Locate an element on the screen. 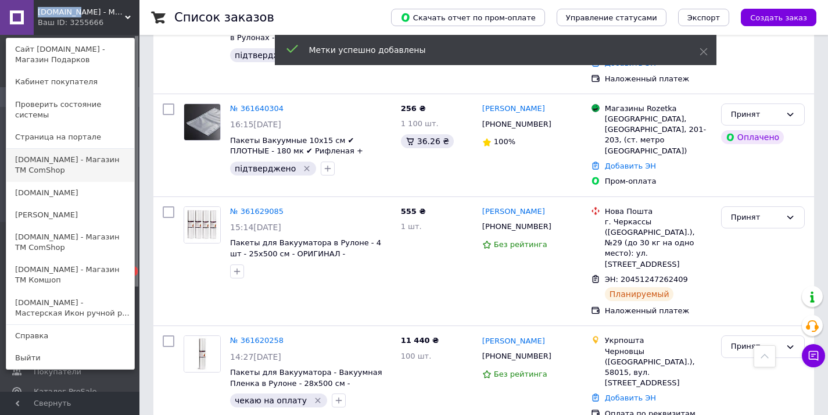 This screenshot has width=828, height=415. button: Создать заказ is located at coordinates (778, 17).